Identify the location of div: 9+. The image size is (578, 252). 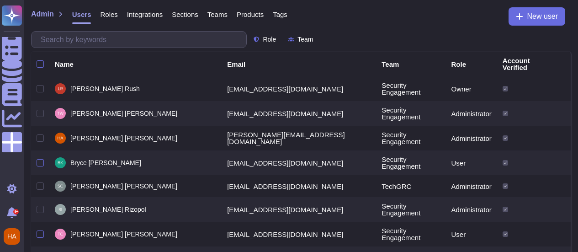
(16, 212).